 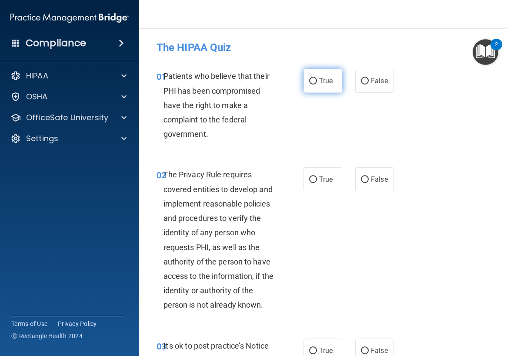 What do you see at coordinates (68, 138) in the screenshot?
I see `a: Settings` at bounding box center [68, 138].